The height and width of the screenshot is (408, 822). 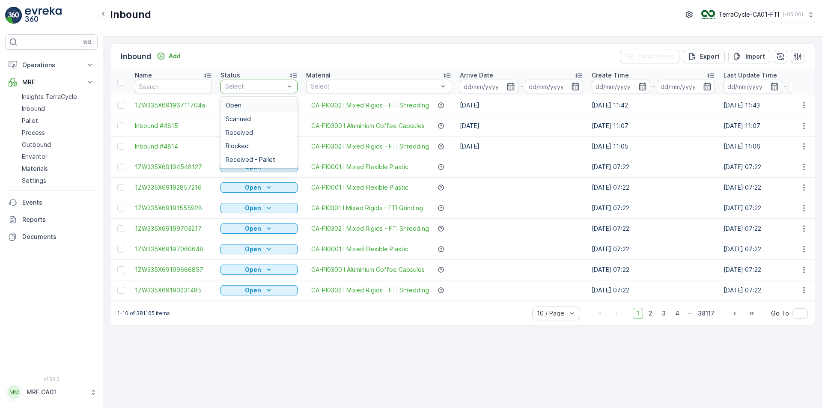 I want to click on a: Outbound, so click(x=58, y=145).